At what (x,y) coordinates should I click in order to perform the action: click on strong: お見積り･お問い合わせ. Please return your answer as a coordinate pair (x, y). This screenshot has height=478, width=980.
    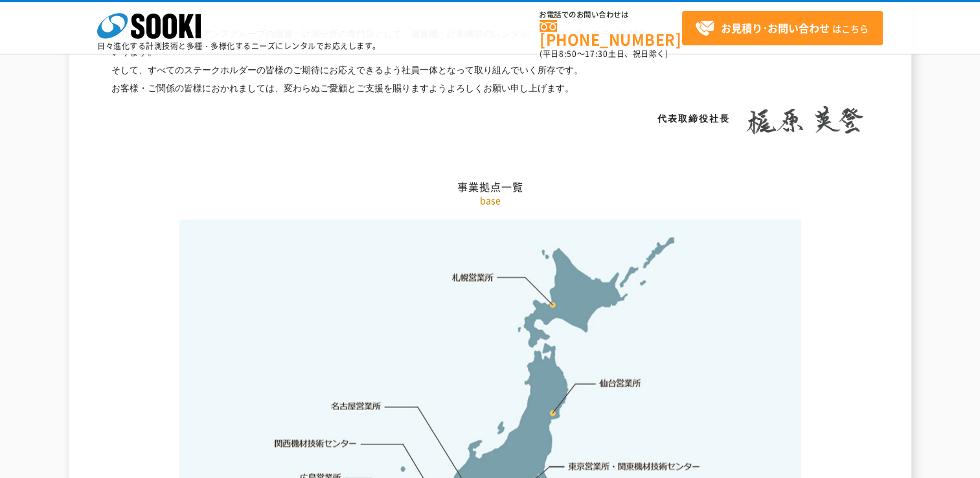
    Looking at the image, I should click on (775, 28).